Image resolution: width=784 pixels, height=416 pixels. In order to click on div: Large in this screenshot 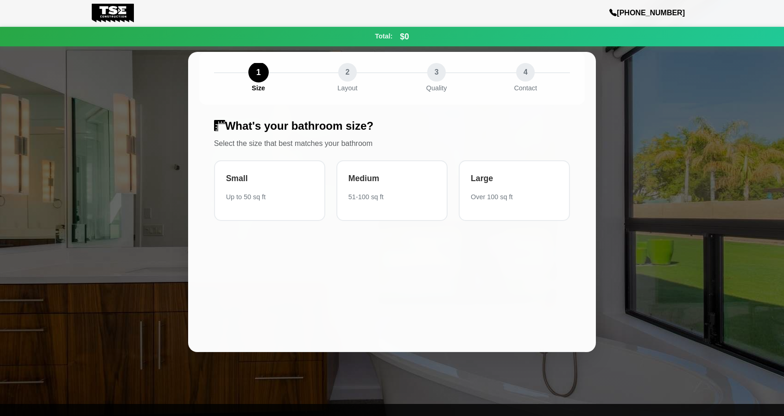, I will do `click(514, 178)`.